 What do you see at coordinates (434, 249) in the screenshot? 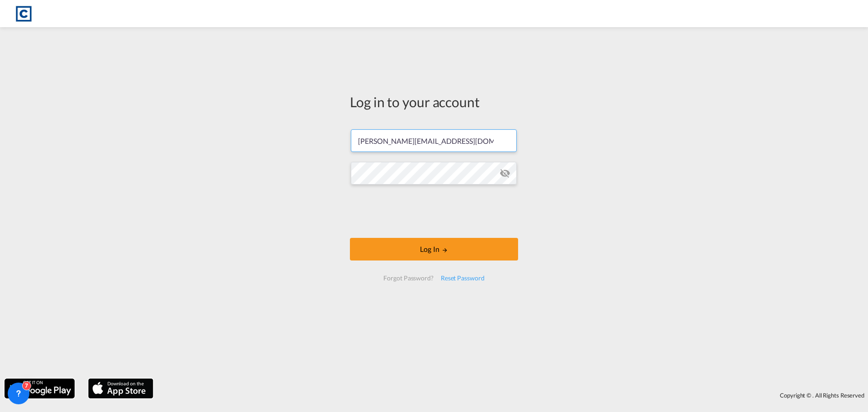
I see `button: LOGIN` at bounding box center [434, 249].